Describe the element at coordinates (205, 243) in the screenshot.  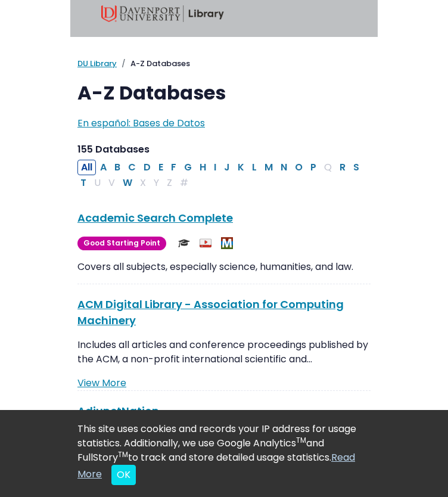
I see `img: Audio & Video` at that location.